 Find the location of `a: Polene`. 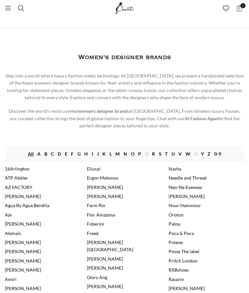

a: Polene is located at coordinates (175, 242).